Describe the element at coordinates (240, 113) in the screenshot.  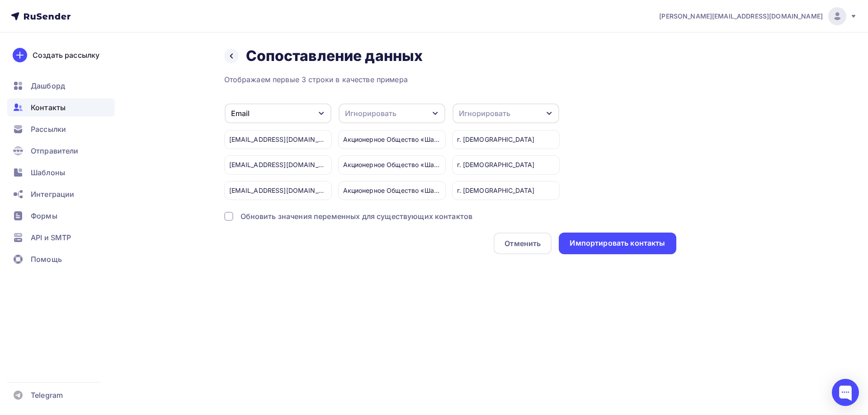
I see `div: Email` at that location.